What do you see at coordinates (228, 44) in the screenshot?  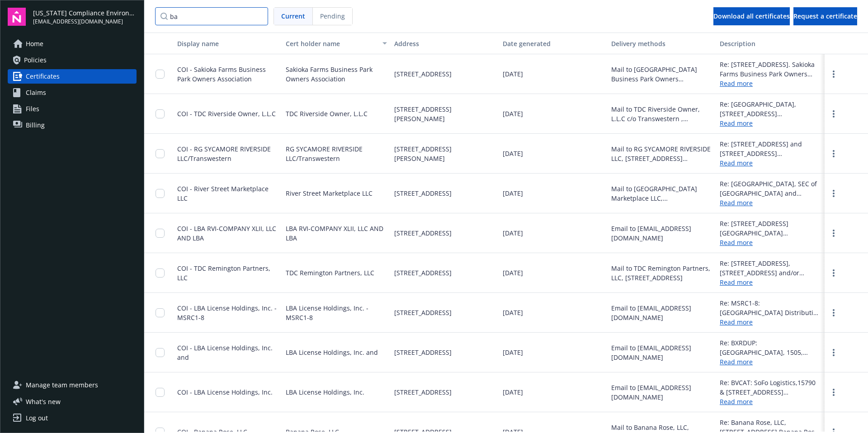 I see `button: Display name` at bounding box center [228, 44].